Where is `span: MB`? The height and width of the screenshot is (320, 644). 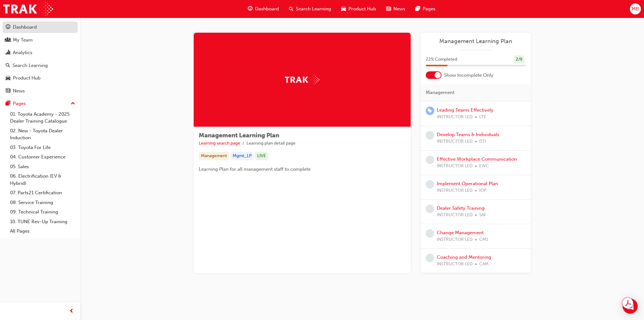
span: MB is located at coordinates (635, 9).